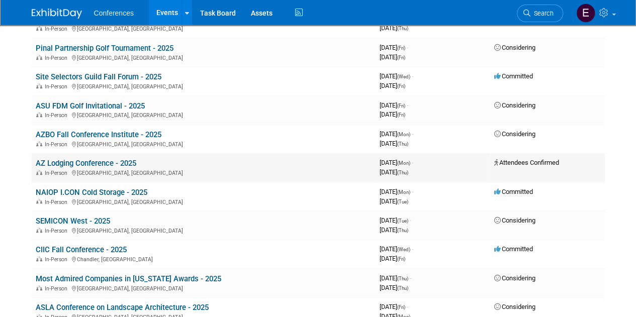 Image resolution: width=636 pixels, height=317 pixels. I want to click on span: Conferences, so click(114, 13).